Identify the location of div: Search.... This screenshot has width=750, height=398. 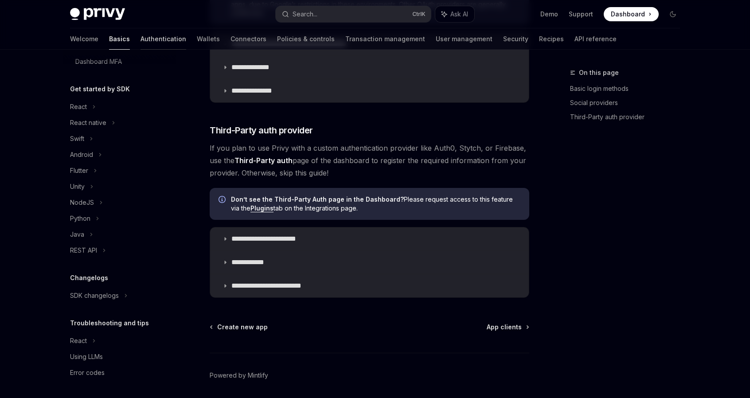
(305, 14).